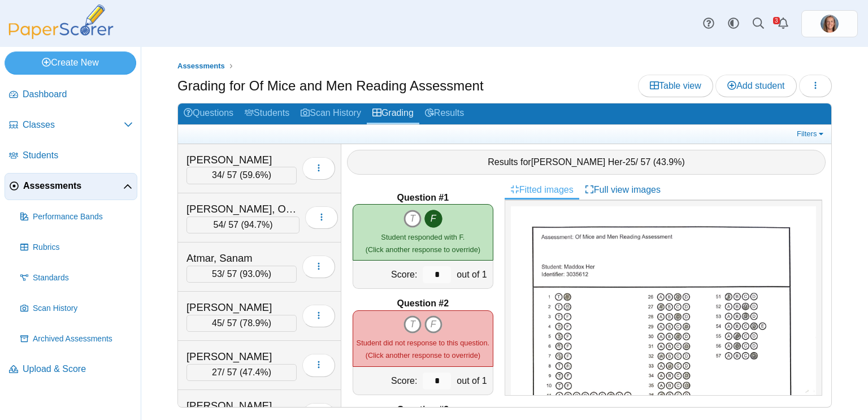 The width and height of the screenshot is (868, 420). What do you see at coordinates (76, 217) in the screenshot?
I see `a: Performance Bands` at bounding box center [76, 217].